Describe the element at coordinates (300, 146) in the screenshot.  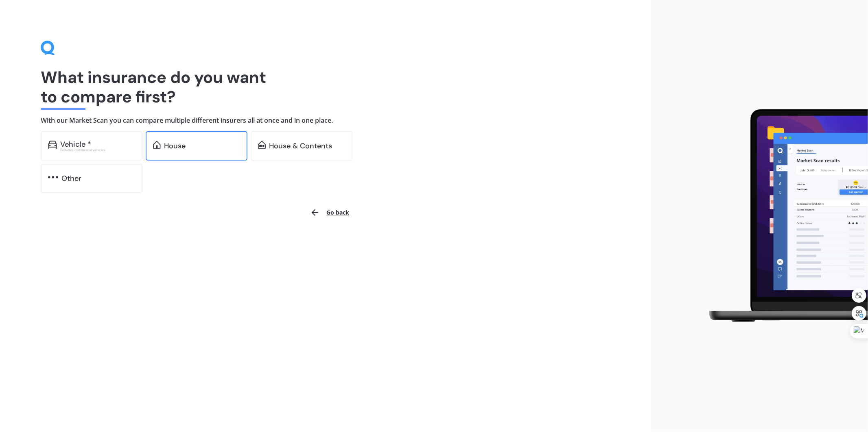
I see `div: House & Contents` at that location.